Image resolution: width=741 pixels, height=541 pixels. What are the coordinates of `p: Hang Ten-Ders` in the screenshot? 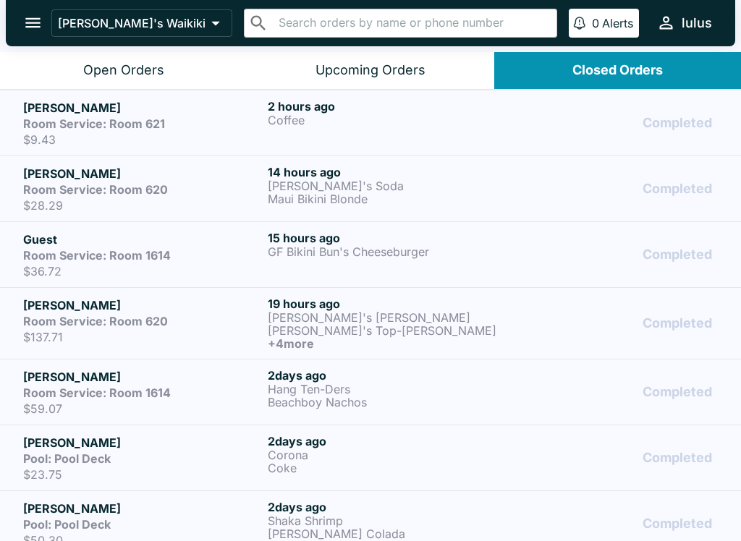 It's located at (387, 389).